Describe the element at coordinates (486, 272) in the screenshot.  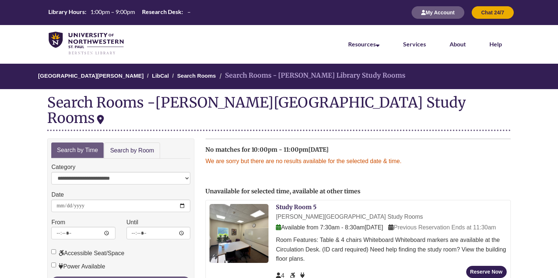
I see `button: Reserve Now` at that location.